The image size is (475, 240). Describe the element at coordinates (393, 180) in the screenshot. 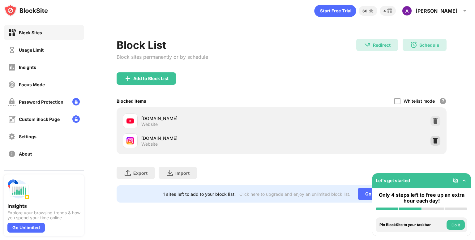

I see `div: Let's get started` at that location.